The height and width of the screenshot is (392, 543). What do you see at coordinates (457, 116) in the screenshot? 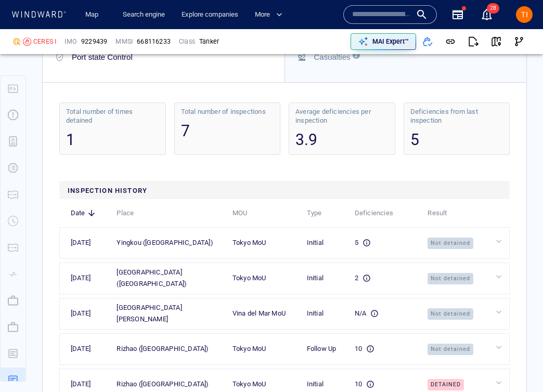
I see `div: Deficiencies from last inspection` at bounding box center [457, 116].